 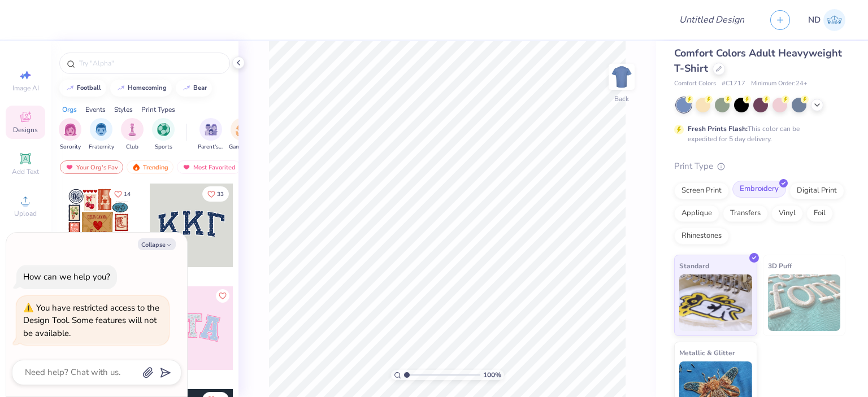 What do you see at coordinates (25, 172) in the screenshot?
I see `span: Add Text` at bounding box center [25, 172].